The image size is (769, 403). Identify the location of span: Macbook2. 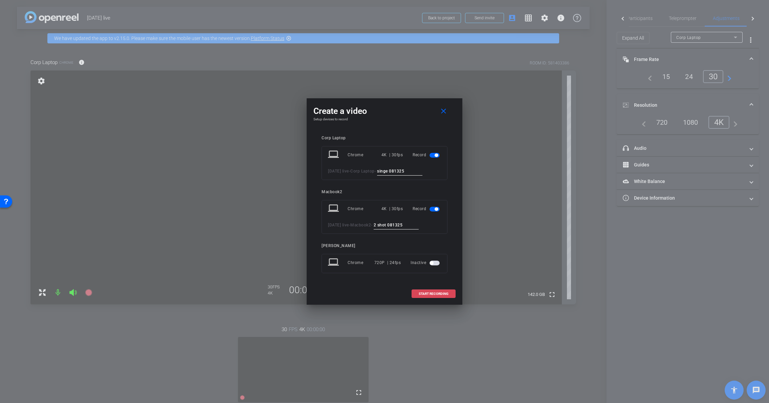
(361, 225).